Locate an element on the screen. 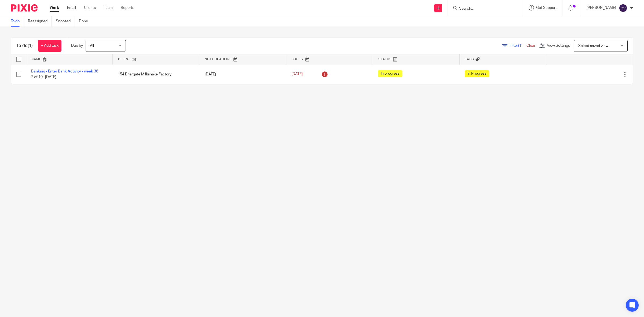 The width and height of the screenshot is (644, 317). span: In Progress is located at coordinates (477, 74).